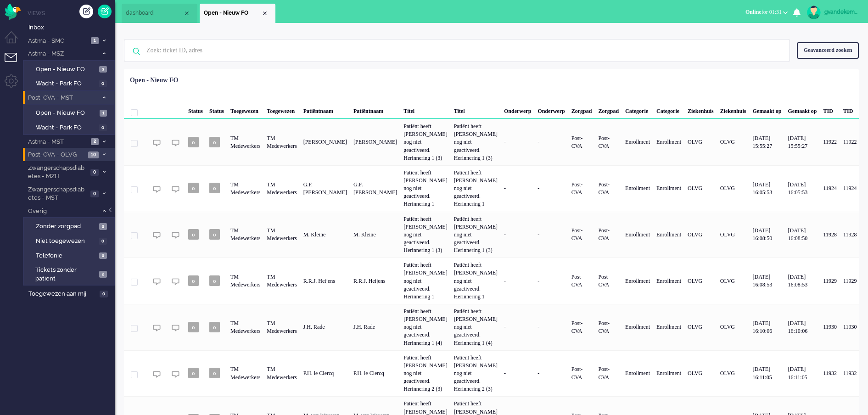  What do you see at coordinates (237, 13) in the screenshot?
I see `li: View` at bounding box center [237, 13].